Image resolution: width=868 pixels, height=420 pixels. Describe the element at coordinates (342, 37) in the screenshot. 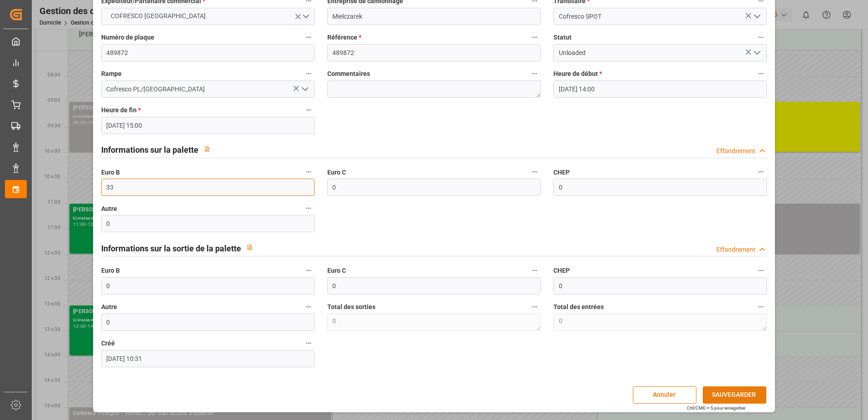

I see `font: Référence` at that location.